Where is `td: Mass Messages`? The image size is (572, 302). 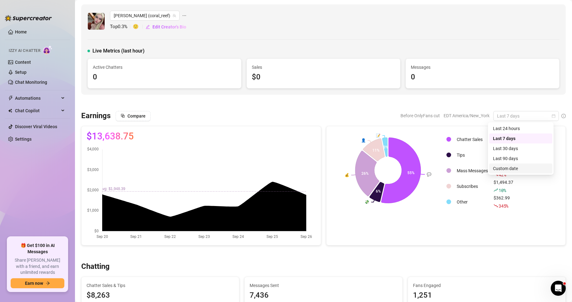
td: Mass Messages is located at coordinates (472, 170).